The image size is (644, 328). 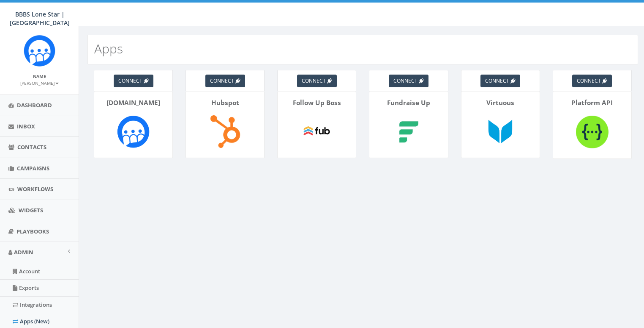 What do you see at coordinates (32, 146) in the screenshot?
I see `span: Contacts` at bounding box center [32, 146].